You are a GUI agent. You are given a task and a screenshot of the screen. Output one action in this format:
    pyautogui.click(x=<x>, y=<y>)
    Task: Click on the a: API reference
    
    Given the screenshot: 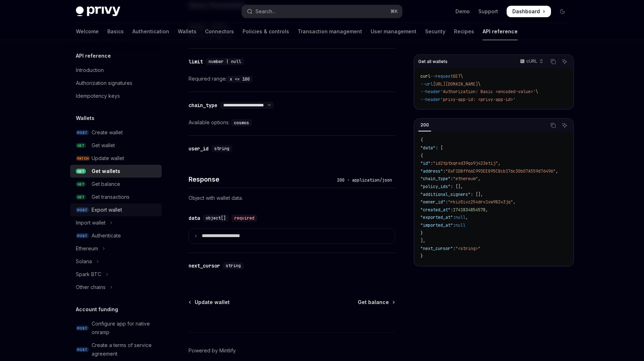 What is the action you would take?
    pyautogui.click(x=500, y=31)
    